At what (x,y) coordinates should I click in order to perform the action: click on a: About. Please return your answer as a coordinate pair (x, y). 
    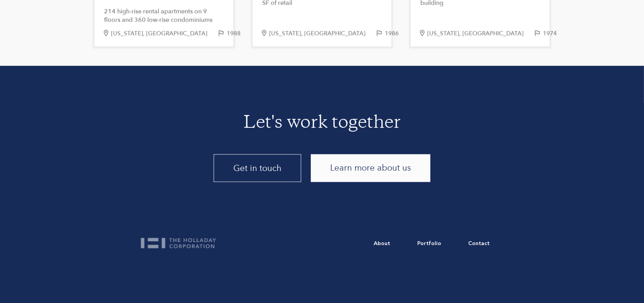
    Looking at the image, I should click on (382, 244).